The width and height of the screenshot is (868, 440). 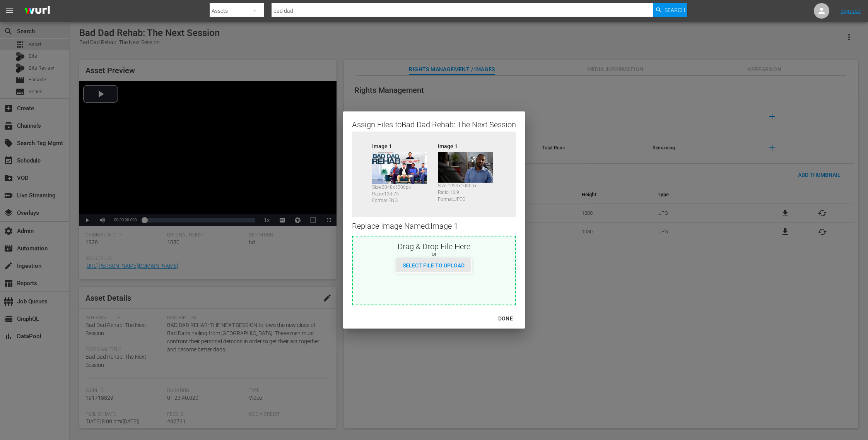 What do you see at coordinates (434, 265) in the screenshot?
I see `span: Select File to Upload` at bounding box center [434, 265].